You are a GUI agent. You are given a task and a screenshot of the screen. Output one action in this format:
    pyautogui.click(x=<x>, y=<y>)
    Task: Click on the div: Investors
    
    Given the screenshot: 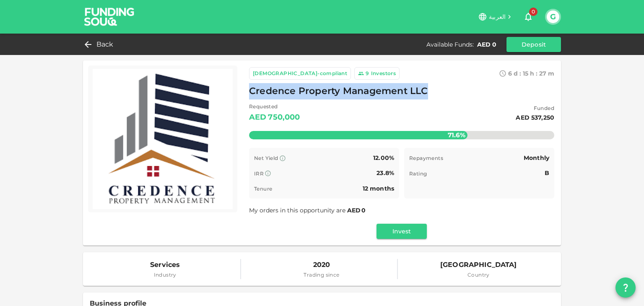 What is the action you would take?
    pyautogui.click(x=384, y=73)
    